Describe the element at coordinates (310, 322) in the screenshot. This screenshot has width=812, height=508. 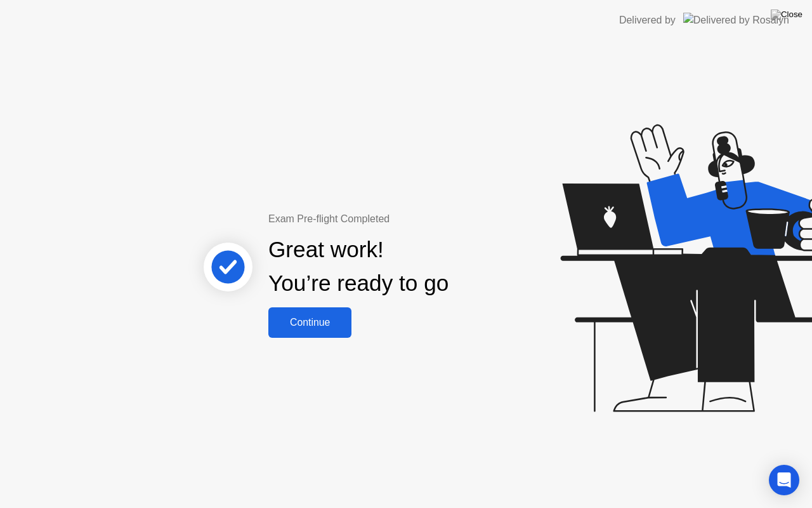
I see `button: Continue` at that location.